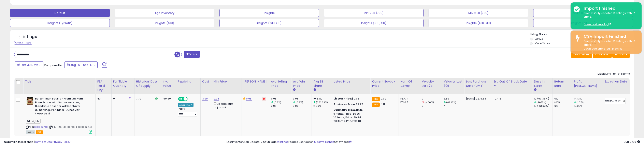 This screenshot has height=146, width=644. What do you see at coordinates (11, 142) in the screenshot?
I see `strong: Copyright` at bounding box center [11, 142].